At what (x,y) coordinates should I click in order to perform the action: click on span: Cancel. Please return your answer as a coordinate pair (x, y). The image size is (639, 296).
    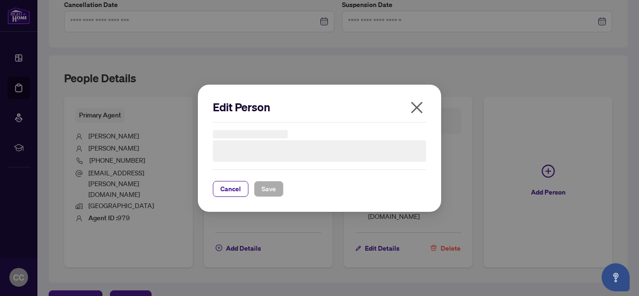
    Looking at the image, I should click on (231, 189).